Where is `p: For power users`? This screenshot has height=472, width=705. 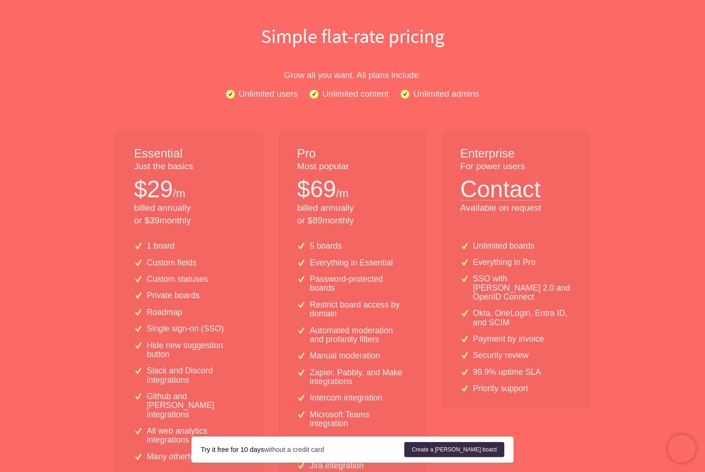 p: For power users is located at coordinates (516, 166).